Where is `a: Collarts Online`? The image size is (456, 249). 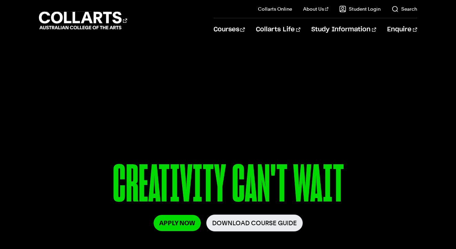
a: Collarts Online is located at coordinates (275, 9).